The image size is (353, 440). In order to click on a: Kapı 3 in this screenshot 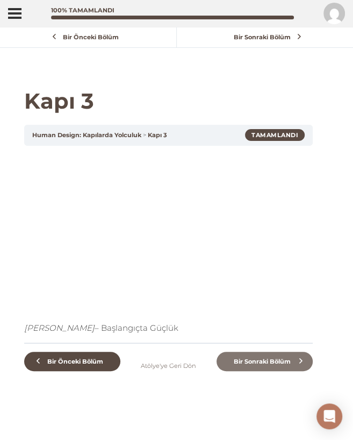, I will do `click(158, 135)`.